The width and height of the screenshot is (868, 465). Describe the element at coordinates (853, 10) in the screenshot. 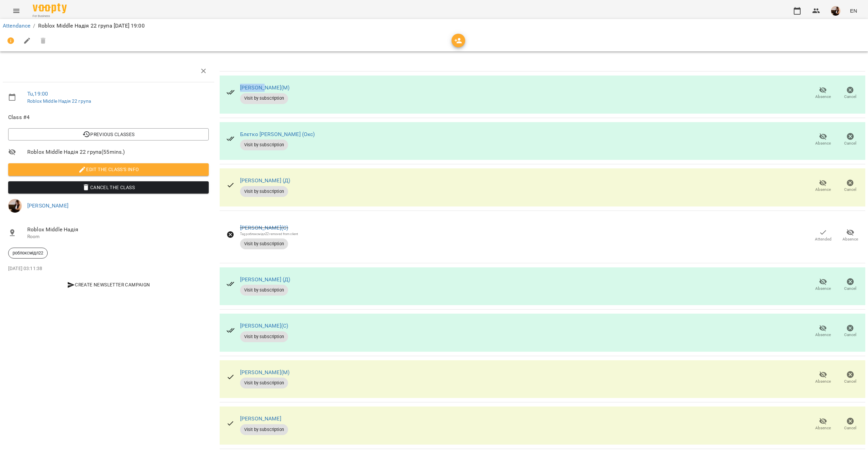

I see `span: EN` at that location.